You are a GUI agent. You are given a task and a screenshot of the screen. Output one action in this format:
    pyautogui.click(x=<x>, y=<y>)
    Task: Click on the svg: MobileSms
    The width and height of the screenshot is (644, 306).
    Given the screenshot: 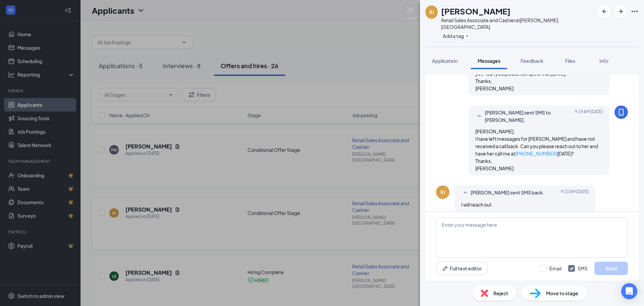 What is the action you would take?
    pyautogui.click(x=622, y=112)
    